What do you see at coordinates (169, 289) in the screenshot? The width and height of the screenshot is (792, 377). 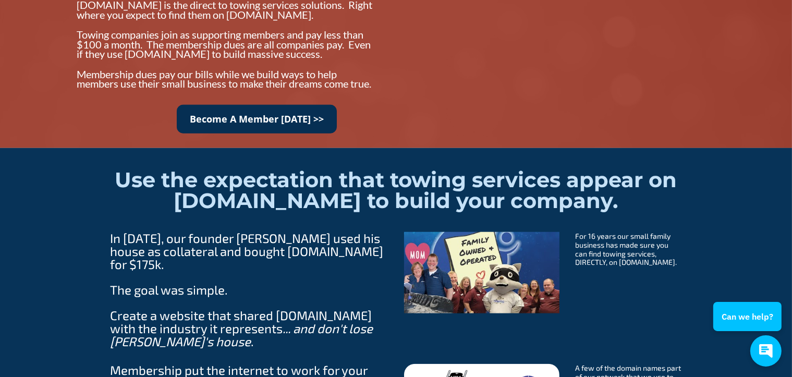 I see `span: The goal was simple.` at bounding box center [169, 289].